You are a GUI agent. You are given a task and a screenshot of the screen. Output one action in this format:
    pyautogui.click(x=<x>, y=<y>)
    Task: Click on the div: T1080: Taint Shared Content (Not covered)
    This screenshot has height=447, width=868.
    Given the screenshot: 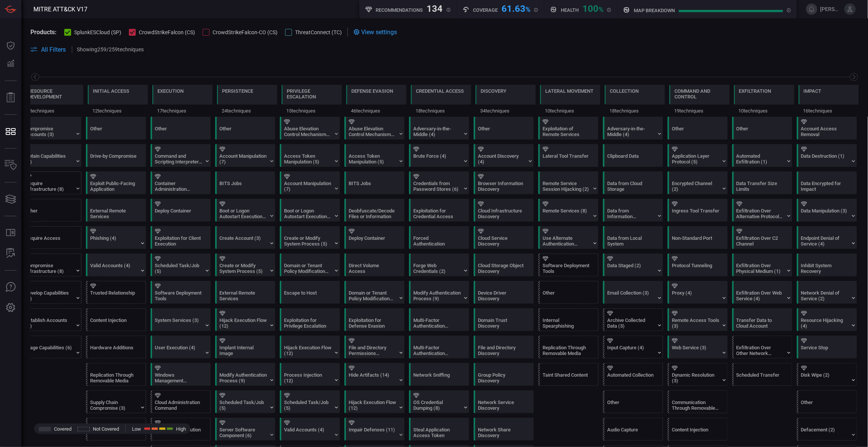 What is the action you would take?
    pyautogui.click(x=568, y=374)
    